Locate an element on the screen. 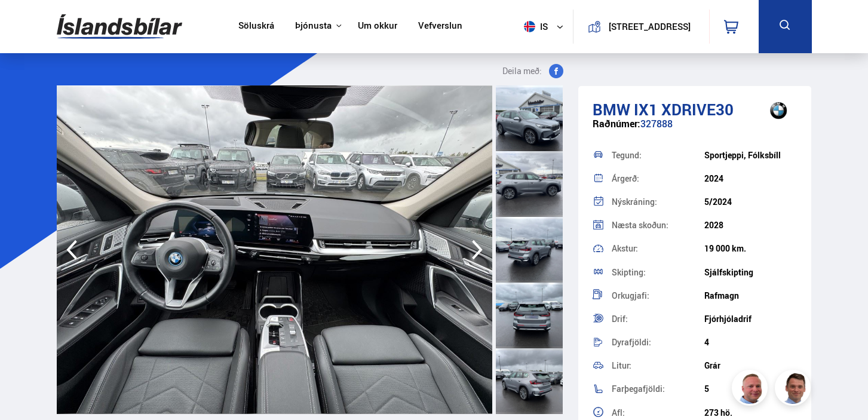 The image size is (868, 420). div: 5/2024 is located at coordinates (750, 202).